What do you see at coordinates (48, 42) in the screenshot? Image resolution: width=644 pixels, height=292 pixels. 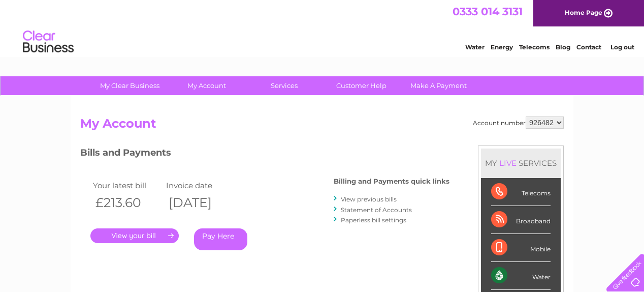 I see `img: logo.png` at bounding box center [48, 42].